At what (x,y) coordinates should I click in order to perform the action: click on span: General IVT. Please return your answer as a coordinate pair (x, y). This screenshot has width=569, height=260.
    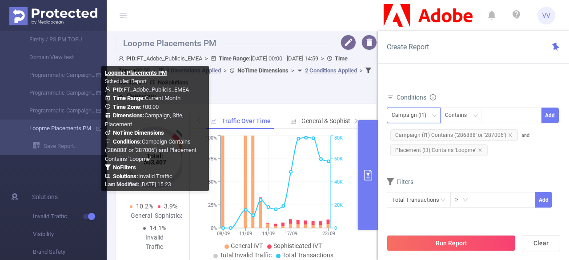
    Looking at the image, I should click on (247, 246).